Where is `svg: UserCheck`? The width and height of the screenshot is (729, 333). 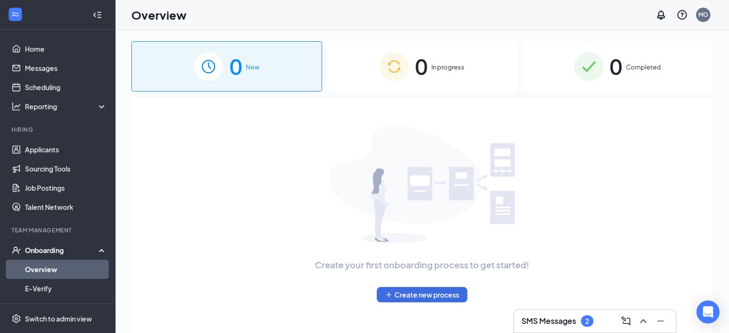 svg: UserCheck is located at coordinates (16, 250).